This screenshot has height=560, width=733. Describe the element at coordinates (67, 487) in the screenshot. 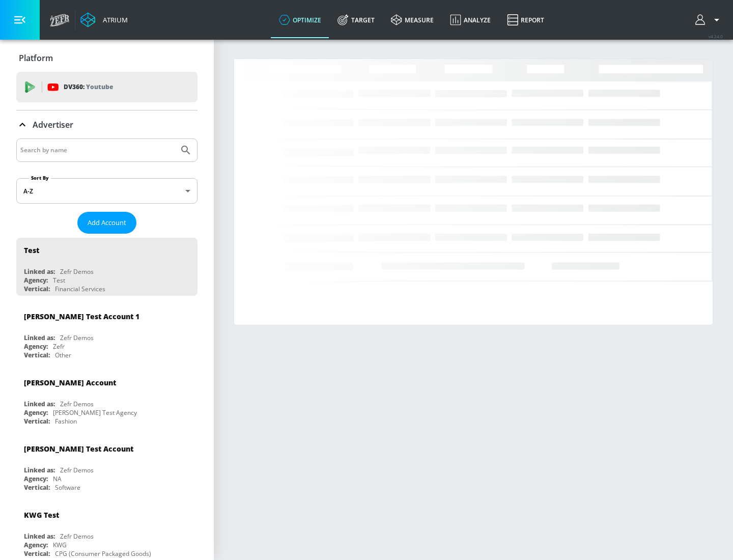

I see `div: Software` at that location.